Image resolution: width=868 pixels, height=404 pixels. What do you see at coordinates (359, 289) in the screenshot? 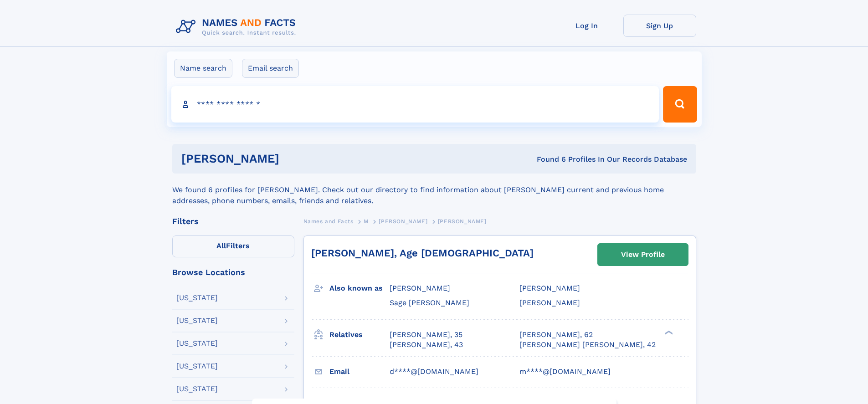
I see `h3: Also known as` at bounding box center [359, 289].